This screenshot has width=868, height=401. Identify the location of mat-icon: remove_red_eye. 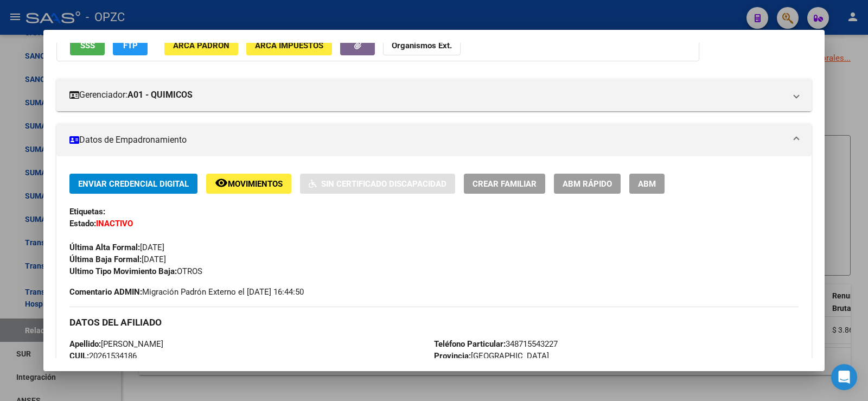
(221, 183).